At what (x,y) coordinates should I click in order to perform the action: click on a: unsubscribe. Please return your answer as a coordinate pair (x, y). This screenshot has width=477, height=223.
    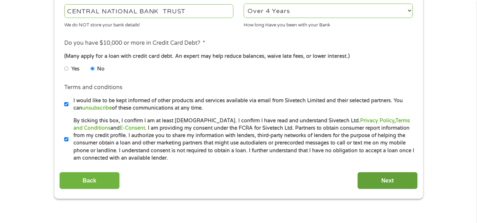
    Looking at the image, I should click on (97, 108).